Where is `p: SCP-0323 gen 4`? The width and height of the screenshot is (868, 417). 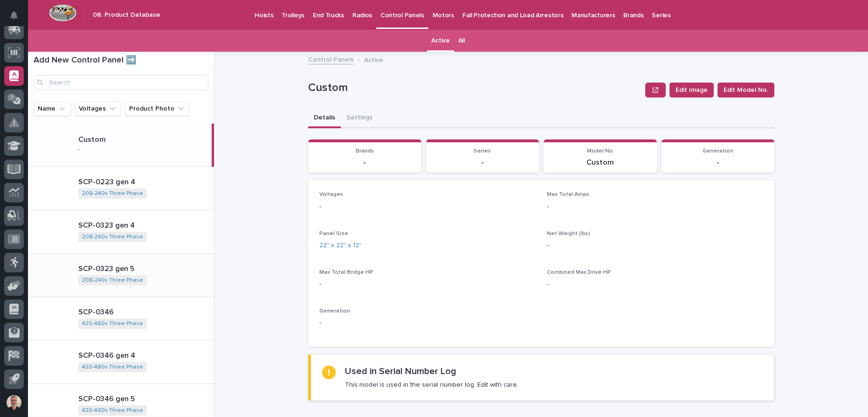
p: SCP-0323 gen 4 is located at coordinates (144, 225).